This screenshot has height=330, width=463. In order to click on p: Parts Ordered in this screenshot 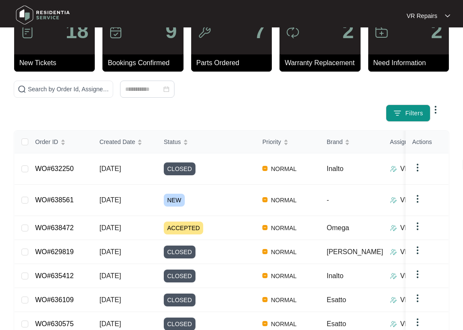, I will do `click(234, 63)`.